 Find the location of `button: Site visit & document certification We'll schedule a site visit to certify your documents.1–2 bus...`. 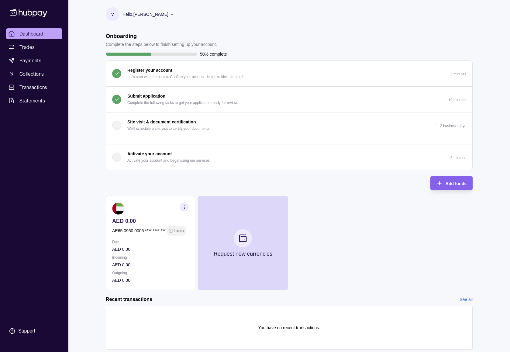

button: Site visit & document certification We'll schedule a site visit to certify your documents.1–2 bus... is located at coordinates (289, 125).